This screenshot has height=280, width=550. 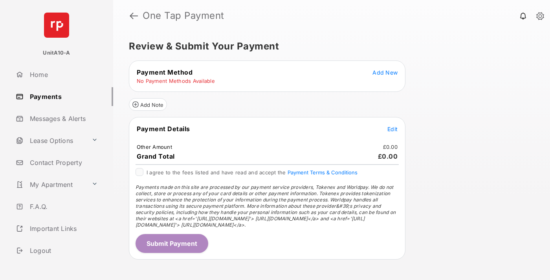 What do you see at coordinates (266, 206) in the screenshot?
I see `span: Payments made on this site are processed by our payment service providers, Tokenex and Worldpay. ...` at bounding box center [266, 206].